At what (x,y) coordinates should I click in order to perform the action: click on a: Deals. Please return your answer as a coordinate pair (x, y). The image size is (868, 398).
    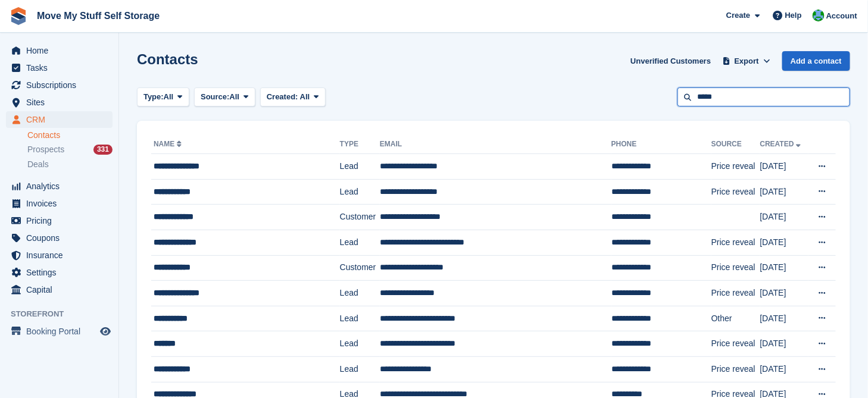
    Looking at the image, I should click on (70, 164).